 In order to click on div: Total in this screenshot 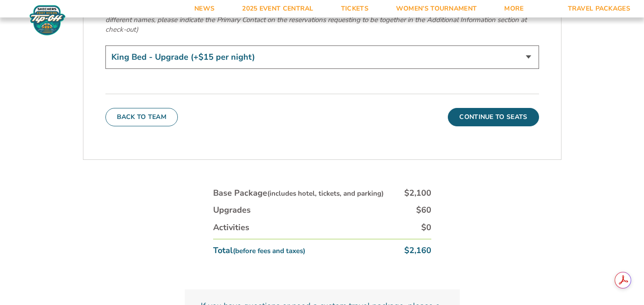, I will do `click(259, 250)`.